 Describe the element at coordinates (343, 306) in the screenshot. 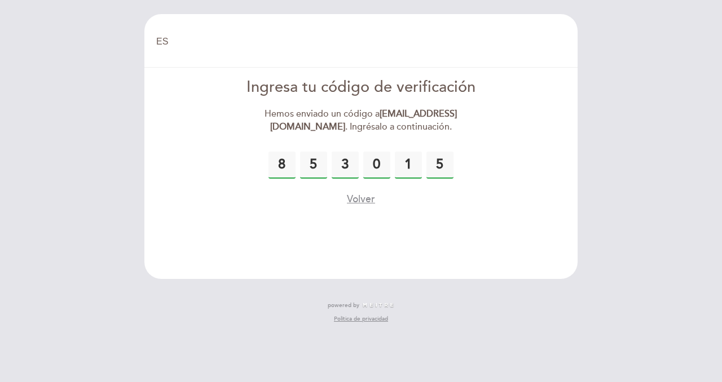

I see `span: powered by` at that location.